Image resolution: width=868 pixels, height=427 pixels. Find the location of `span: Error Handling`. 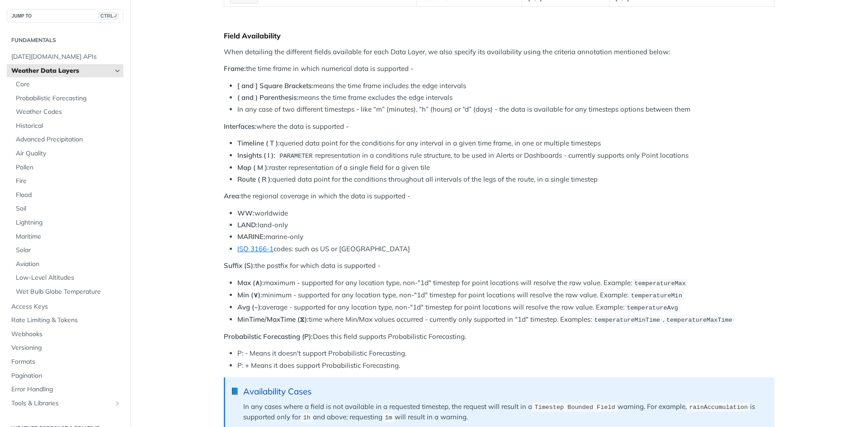

span: Error Handling is located at coordinates (66, 389).